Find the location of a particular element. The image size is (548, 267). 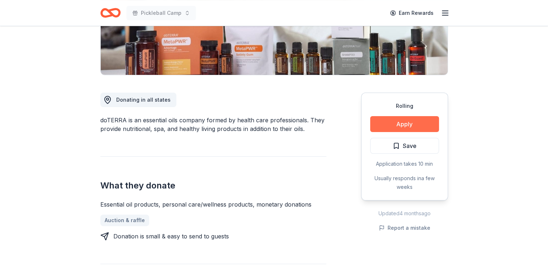

div: Essential oil products, personal care/wellness products, monetary donations is located at coordinates (213, 205).